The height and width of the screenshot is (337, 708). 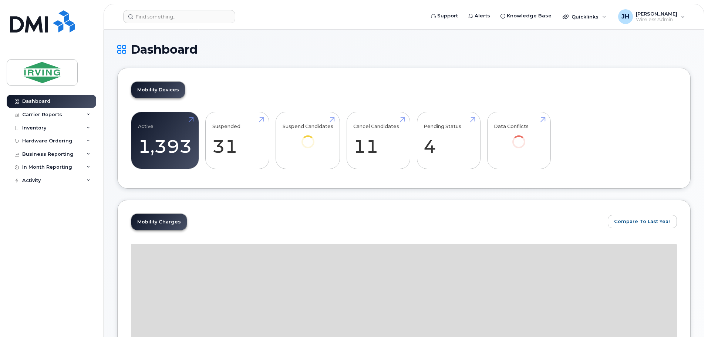 I want to click on a: Suspend Candidates, so click(x=308, y=137).